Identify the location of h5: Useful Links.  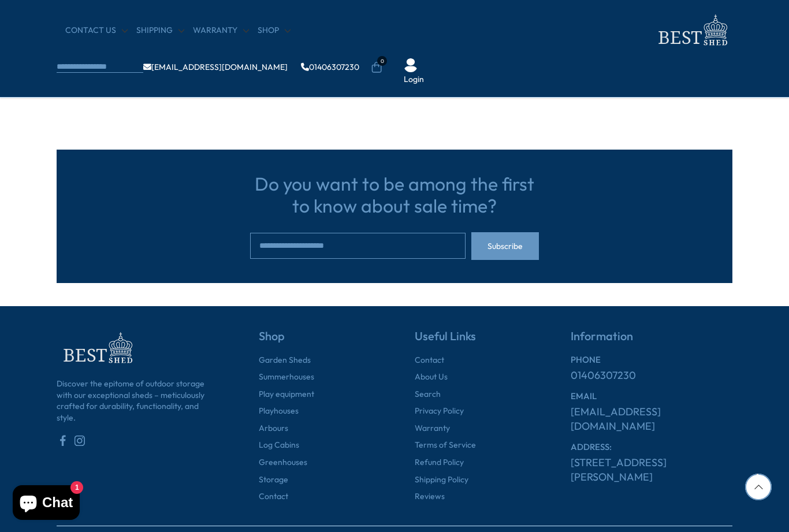
(472, 342).